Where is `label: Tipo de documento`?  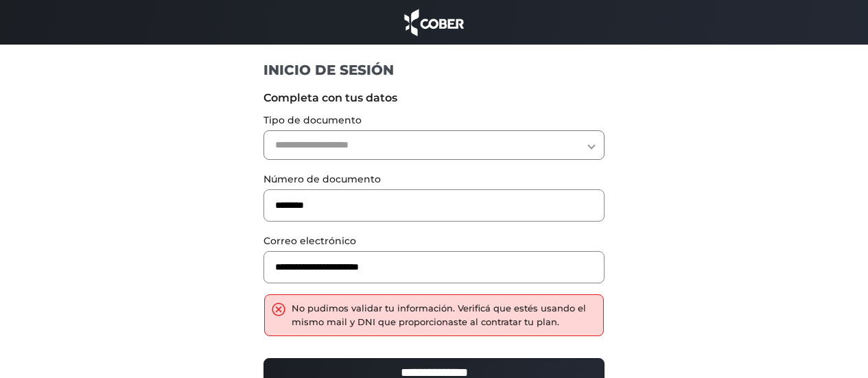 label: Tipo de documento is located at coordinates (434, 120).